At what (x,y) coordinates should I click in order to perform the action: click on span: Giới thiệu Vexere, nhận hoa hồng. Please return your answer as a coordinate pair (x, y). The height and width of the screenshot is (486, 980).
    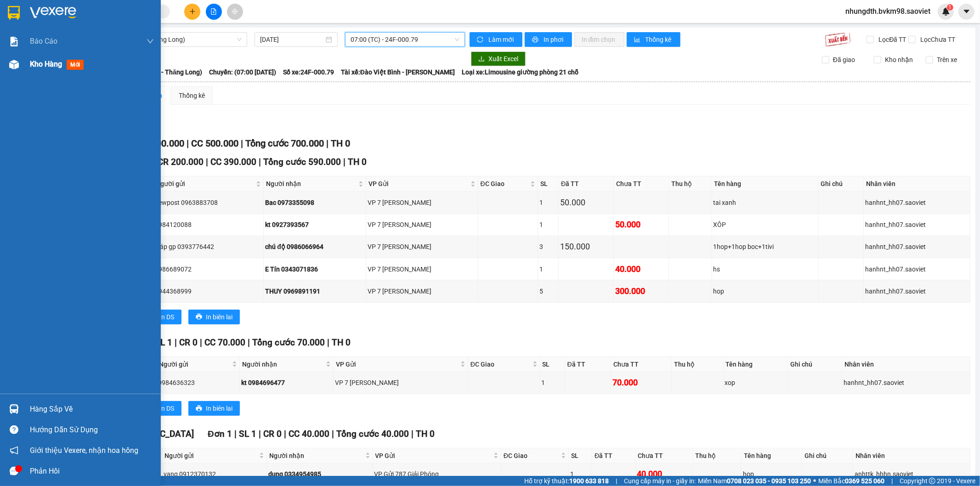
    Looking at the image, I should click on (84, 450).